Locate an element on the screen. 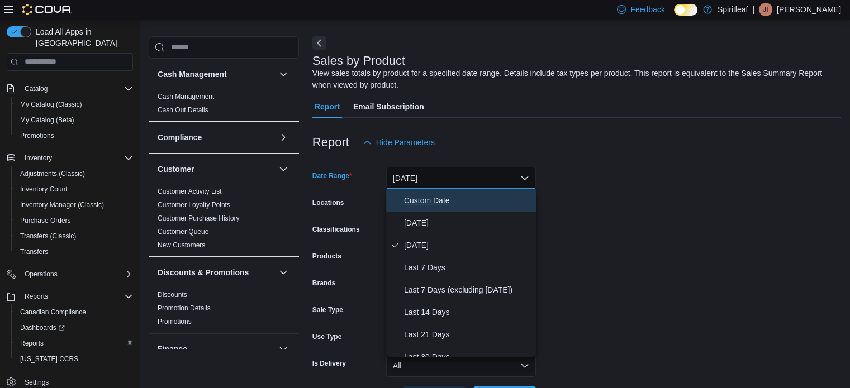 The image size is (850, 388). a: My Catalog (Beta) is located at coordinates (47, 120).